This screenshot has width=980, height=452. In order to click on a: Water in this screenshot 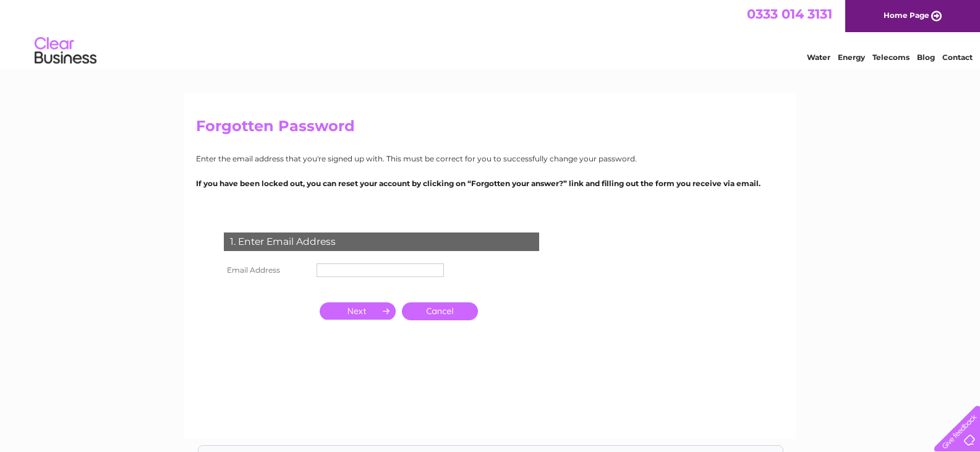, I will do `click(818, 57)`.